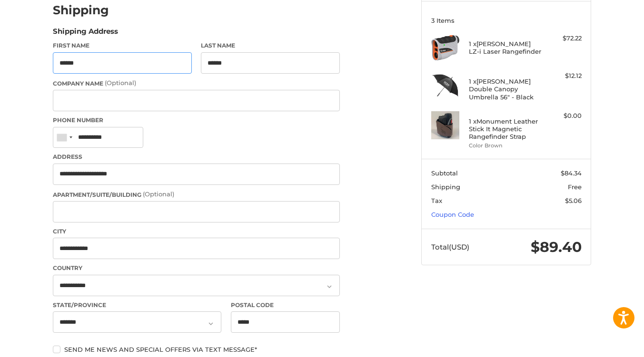 Image resolution: width=644 pixels, height=357 pixels. What do you see at coordinates (270, 46) in the screenshot?
I see `label: Last Name` at bounding box center [270, 46].